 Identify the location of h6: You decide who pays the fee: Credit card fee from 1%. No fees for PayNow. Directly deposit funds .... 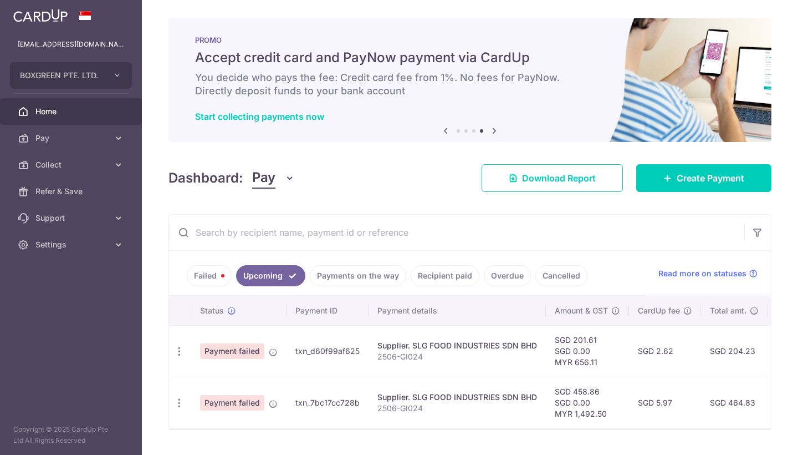
(470, 84).